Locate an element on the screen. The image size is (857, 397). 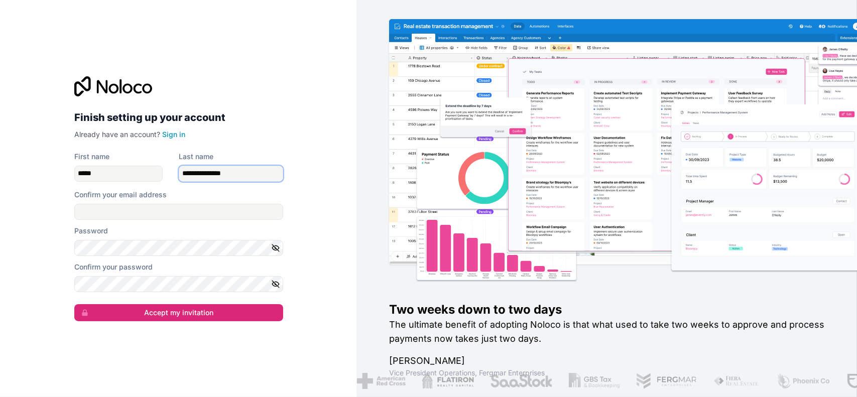
img: /assets/phoenix-BREaitsQ.png is located at coordinates (803, 381).